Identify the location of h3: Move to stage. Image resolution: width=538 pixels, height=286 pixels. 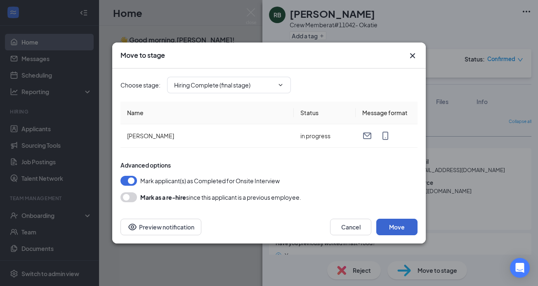
(143, 55).